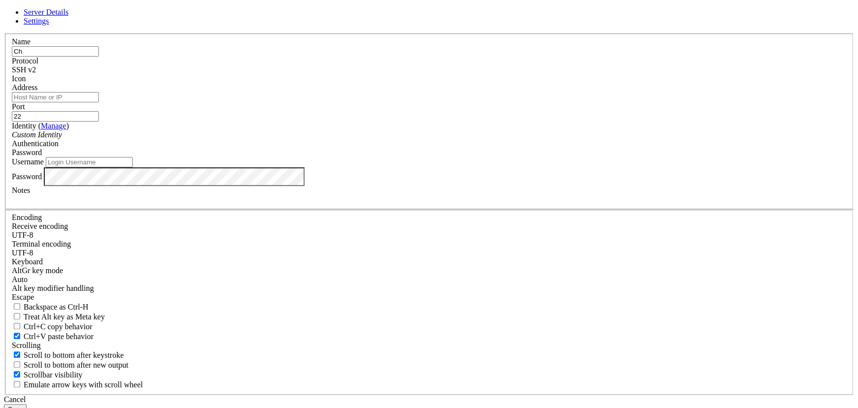  Describe the element at coordinates (25, 87) in the screenshot. I see `label: Address` at that location.